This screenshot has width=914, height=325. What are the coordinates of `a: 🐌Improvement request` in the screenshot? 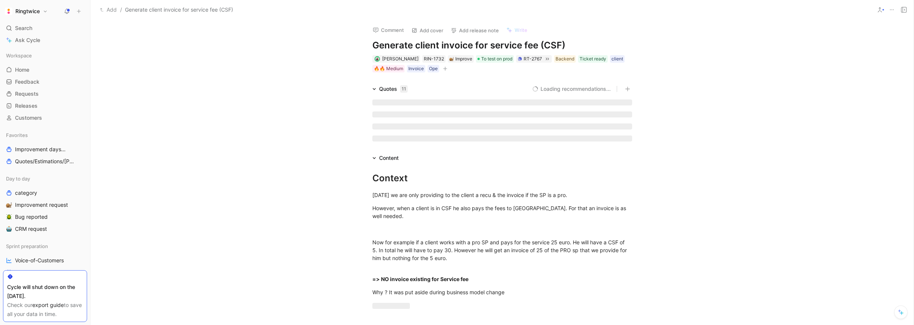 It's located at (45, 205).